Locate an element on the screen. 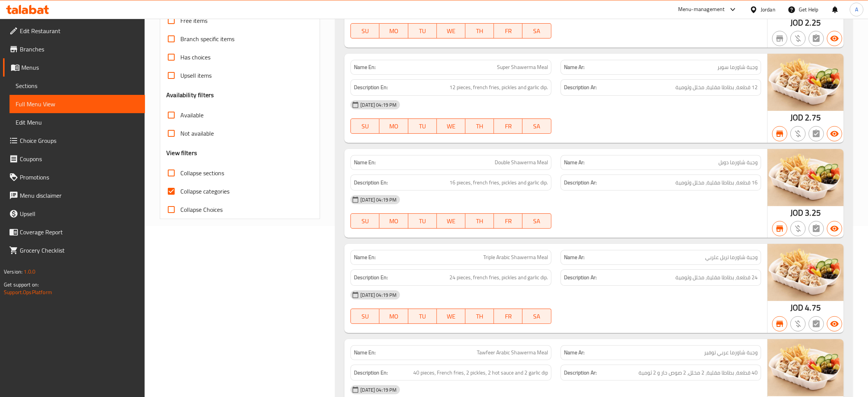 The height and width of the screenshot is (397, 868). span: Coupons is located at coordinates (79, 159).